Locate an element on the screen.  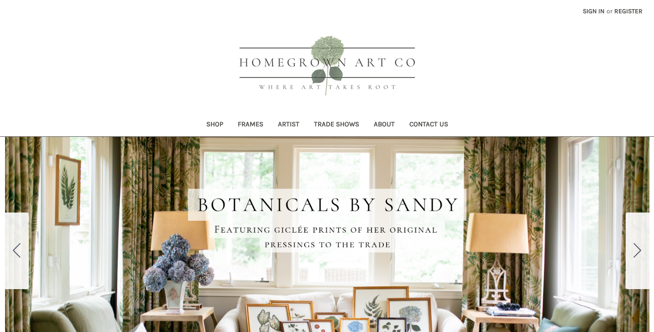
button: Go to slide 2 is located at coordinates (637, 251).